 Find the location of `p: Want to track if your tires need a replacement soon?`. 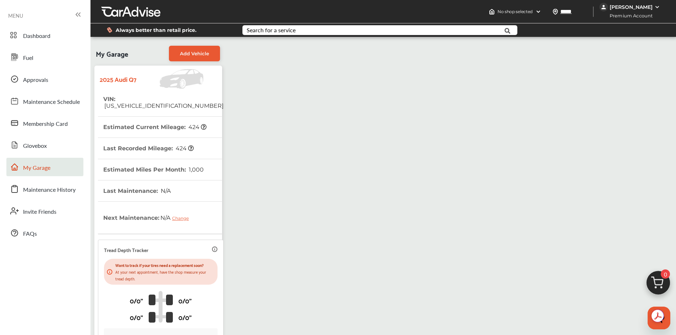

p: Want to track if your tires need a replacement soon? is located at coordinates (165, 265).